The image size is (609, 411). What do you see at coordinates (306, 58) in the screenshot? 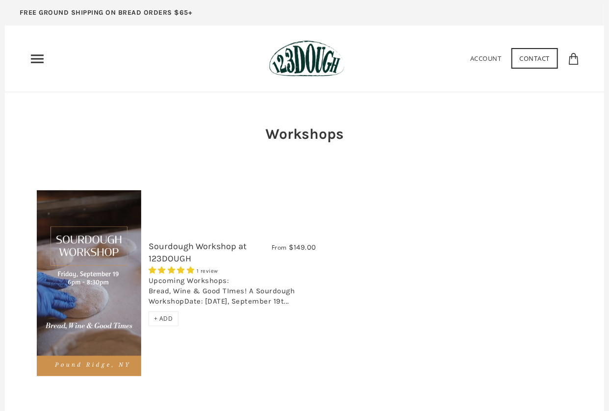
I see `img: 123Dough Bakery` at bounding box center [306, 58].